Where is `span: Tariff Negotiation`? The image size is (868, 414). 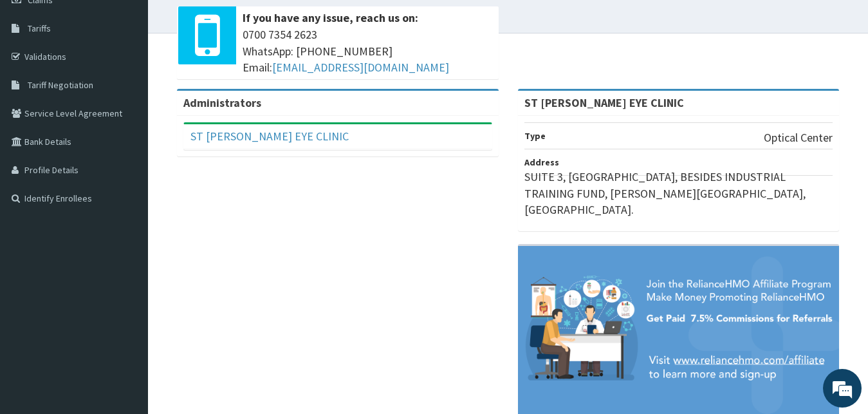
span: Tariff Negotiation is located at coordinates (61, 85).